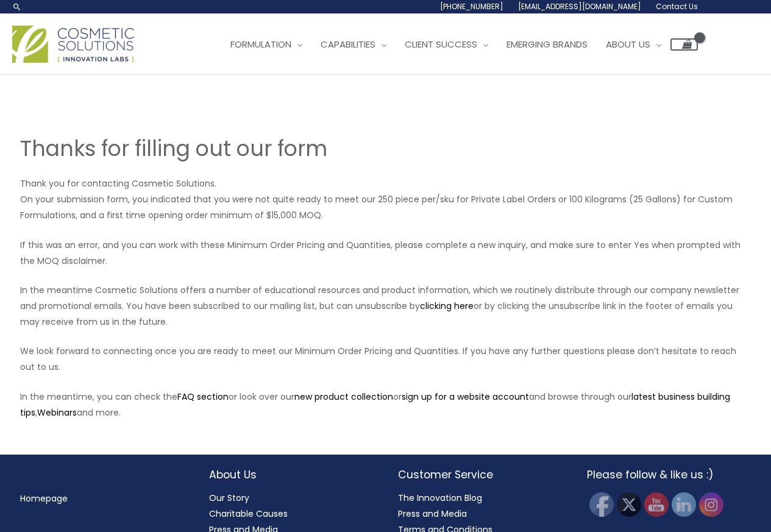  I want to click on h1: Thanks for filling out our form, so click(386, 148).